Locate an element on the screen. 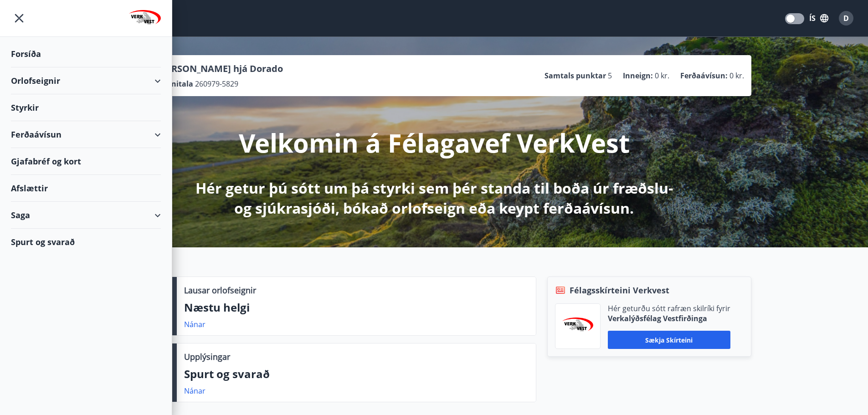 Image resolution: width=868 pixels, height=415 pixels. span: Félagsskírteini Verkvest is located at coordinates (620, 290).